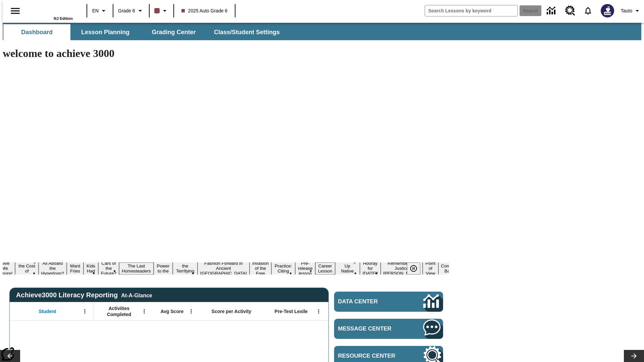 This screenshot has height=362, width=644. What do you see at coordinates (105, 32) in the screenshot?
I see `button: Lesson Planning` at bounding box center [105, 32].